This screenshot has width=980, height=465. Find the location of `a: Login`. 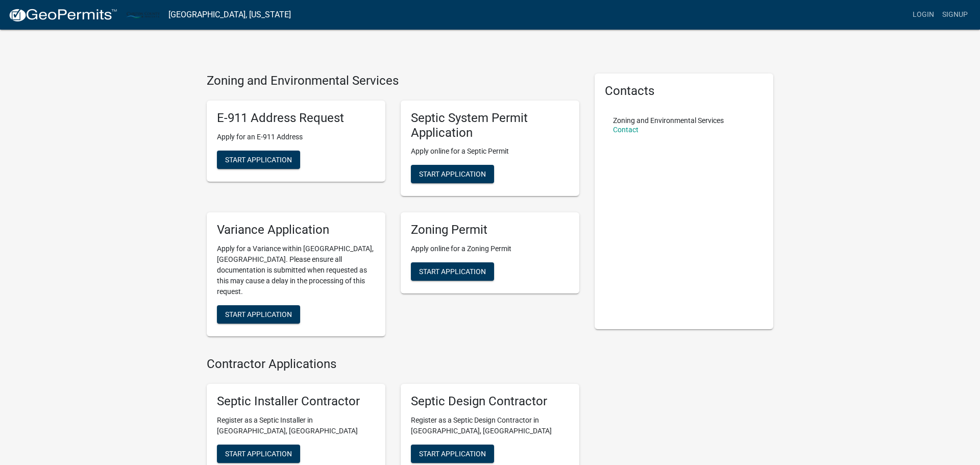

a: Login is located at coordinates (923, 15).